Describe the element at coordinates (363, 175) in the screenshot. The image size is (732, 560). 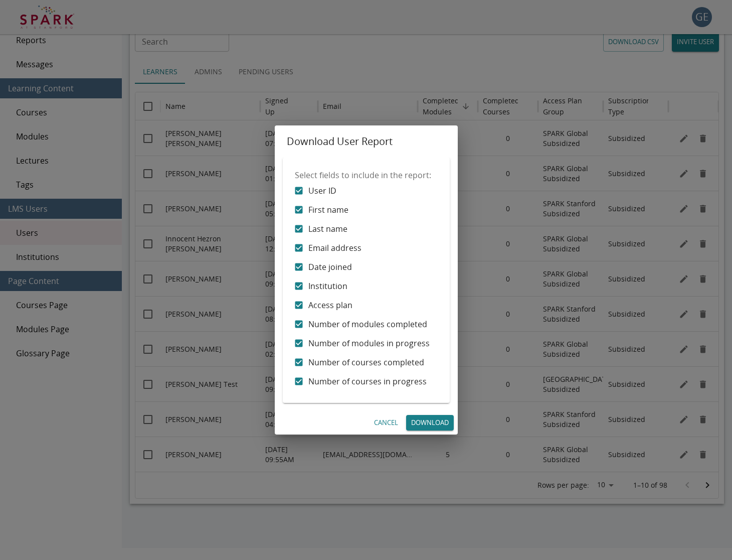
I see `legend: Select fields to include in the report:` at that location.